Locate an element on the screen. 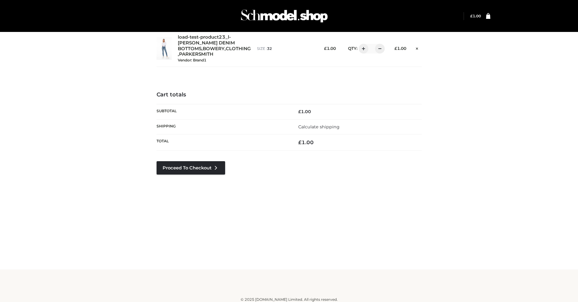  a: PARKERSMITH is located at coordinates (196, 54).